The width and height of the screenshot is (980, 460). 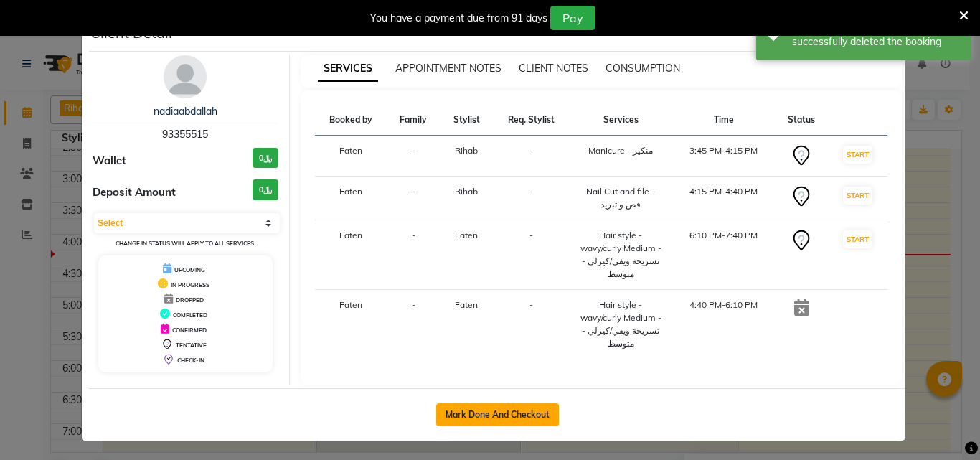 What do you see at coordinates (109, 160) in the screenshot?
I see `span: Wallet` at bounding box center [109, 160].